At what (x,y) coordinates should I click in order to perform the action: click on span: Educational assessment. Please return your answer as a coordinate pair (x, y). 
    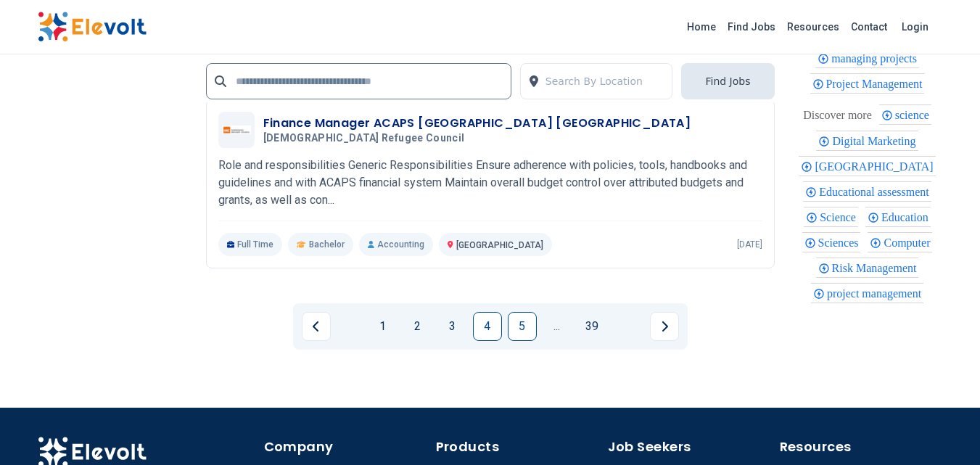
    Looking at the image, I should click on (876, 191).